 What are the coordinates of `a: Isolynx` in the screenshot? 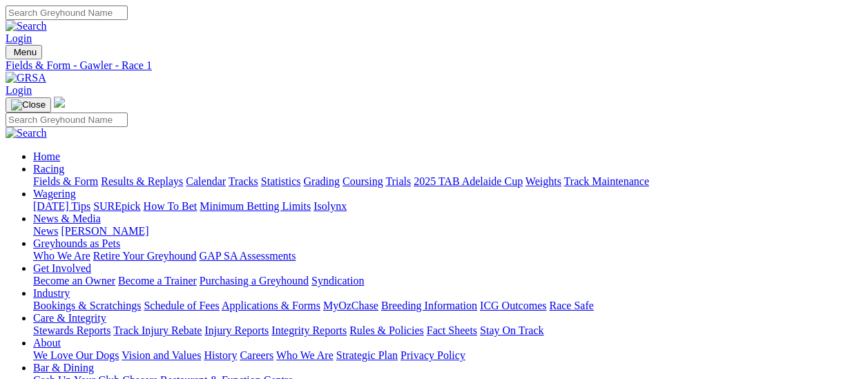 It's located at (330, 206).